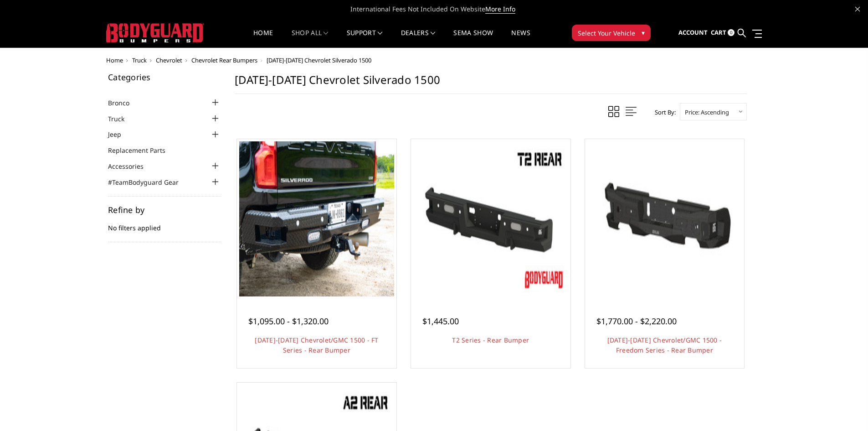  Describe the element at coordinates (365, 39) in the screenshot. I see `a: Support` at that location.